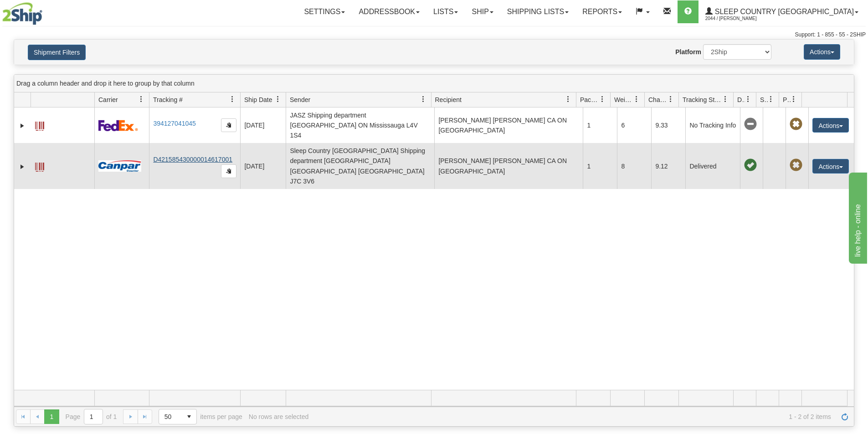  I want to click on a: Weight filter column settings, so click(637, 99).